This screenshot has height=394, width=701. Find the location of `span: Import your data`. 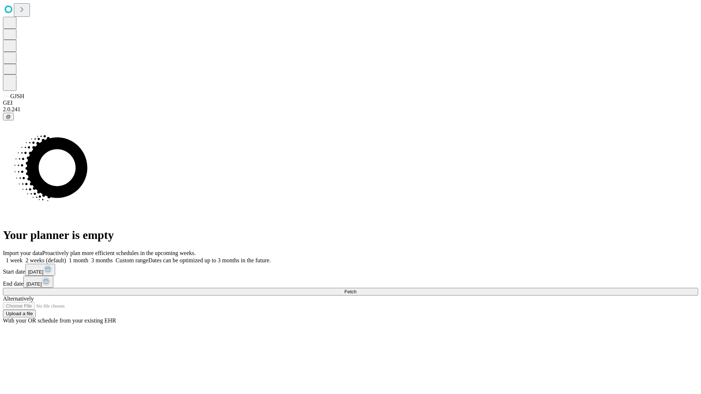

span: Import your data is located at coordinates (23, 253).